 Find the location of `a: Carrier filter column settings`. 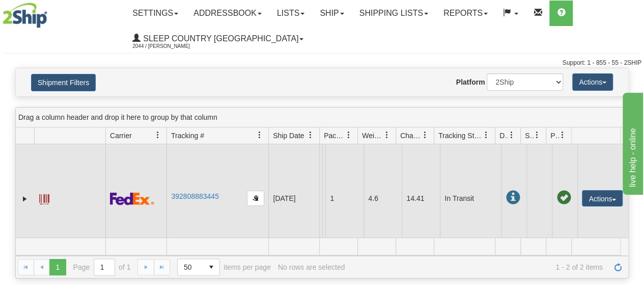

a: Carrier filter column settings is located at coordinates (158, 135).